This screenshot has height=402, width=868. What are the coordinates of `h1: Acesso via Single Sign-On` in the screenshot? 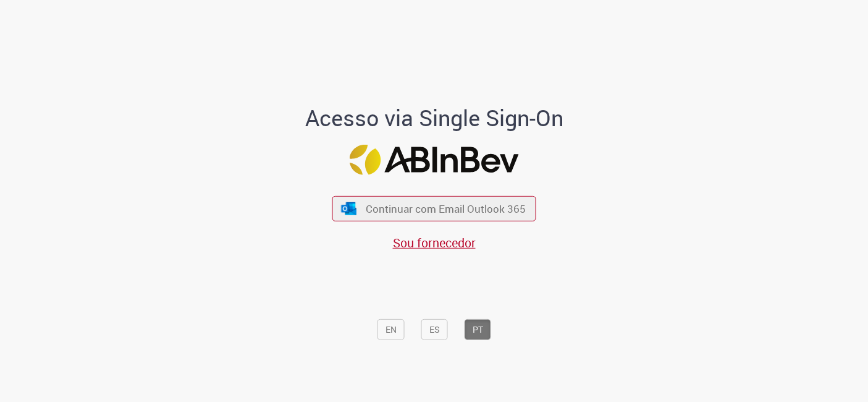 It's located at (434, 117).